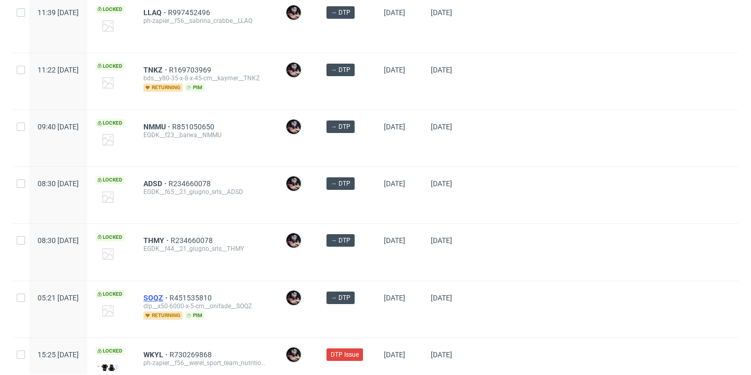 The height and width of the screenshot is (375, 751). What do you see at coordinates (156, 184) in the screenshot?
I see `a: ADSD` at bounding box center [156, 184].